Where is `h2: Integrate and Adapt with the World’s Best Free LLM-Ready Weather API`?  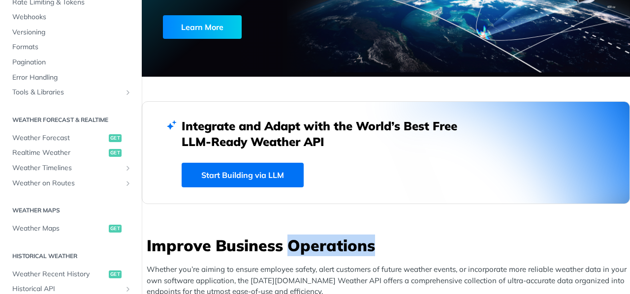 h2: Integrate and Adapt with the World’s Best Free LLM-Ready Weather API is located at coordinates (327, 134).